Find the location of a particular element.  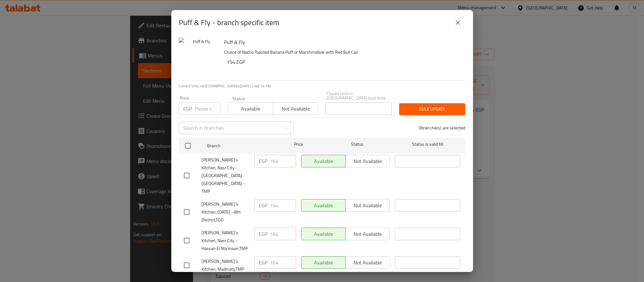

span: Bulk update is located at coordinates (432, 109).